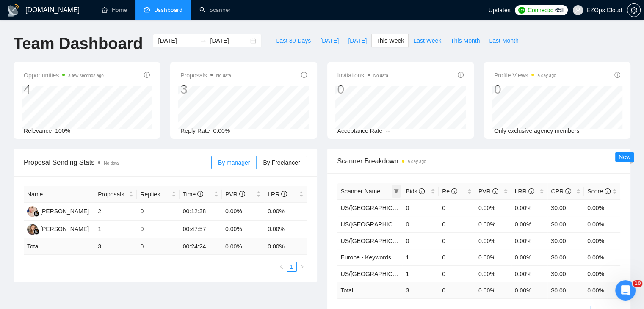 The height and width of the screenshot is (309, 644). I want to click on span: CPR, so click(560, 191).